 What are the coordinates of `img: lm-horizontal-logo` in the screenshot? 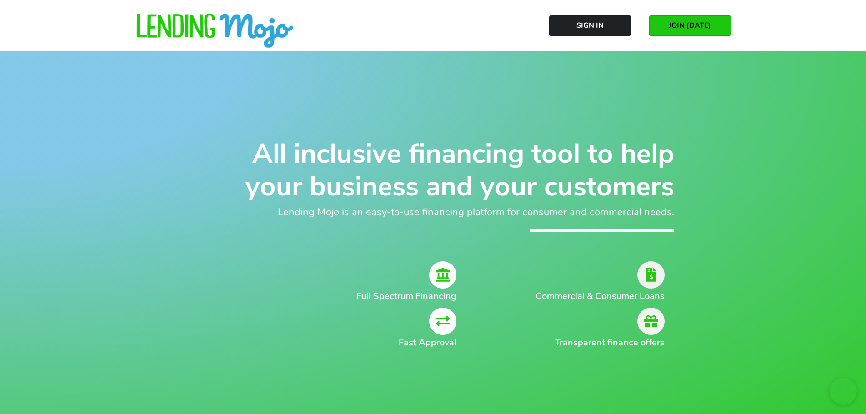 It's located at (215, 31).